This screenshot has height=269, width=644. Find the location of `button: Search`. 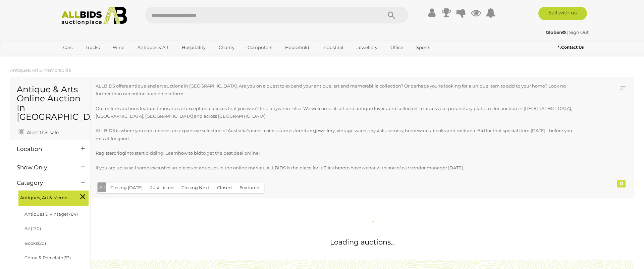

button: Search is located at coordinates (392, 15).